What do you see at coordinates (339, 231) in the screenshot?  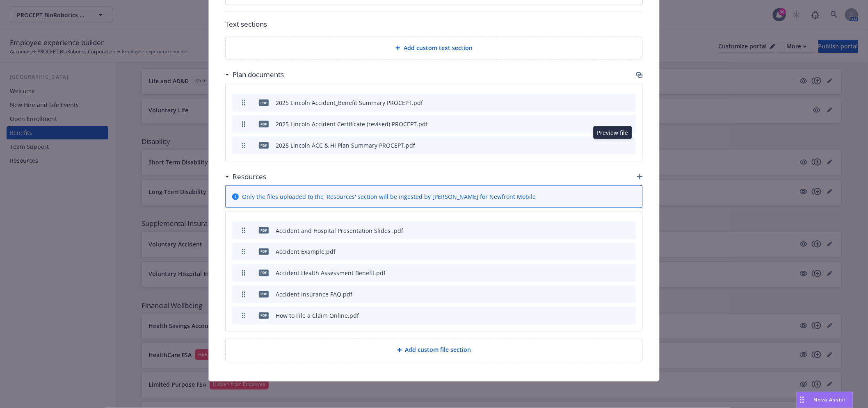 I see `div: Accident and Hospital Presentation Slides .pdf` at bounding box center [339, 231].